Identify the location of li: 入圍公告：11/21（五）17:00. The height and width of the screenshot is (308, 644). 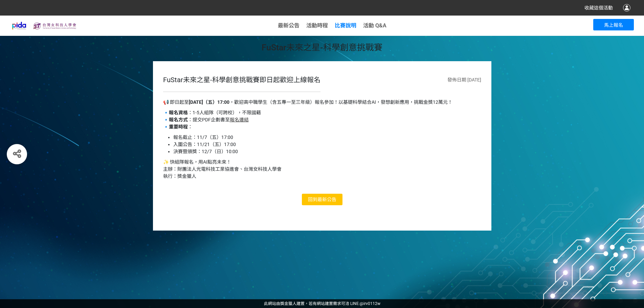
(327, 144).